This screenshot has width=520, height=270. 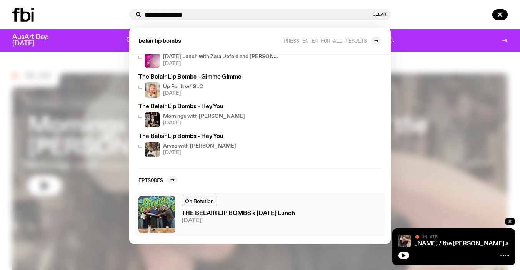 What do you see at coordinates (405, 240) in the screenshot?
I see `img: Jim in the studio with their hand on their forehead.` at bounding box center [405, 240].